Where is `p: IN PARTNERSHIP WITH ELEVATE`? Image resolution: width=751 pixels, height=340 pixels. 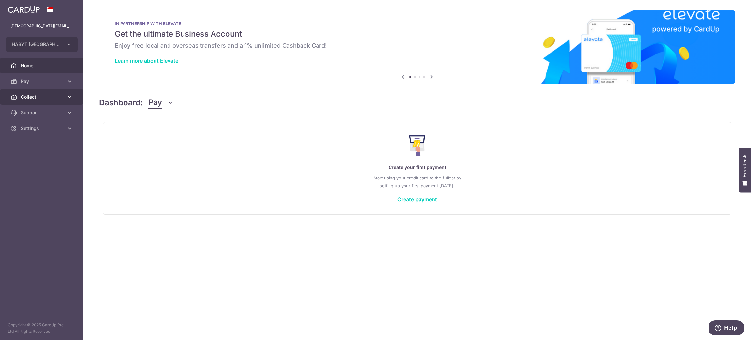
p: IN PARTNERSHIP WITH ELEVATE is located at coordinates (417, 23).